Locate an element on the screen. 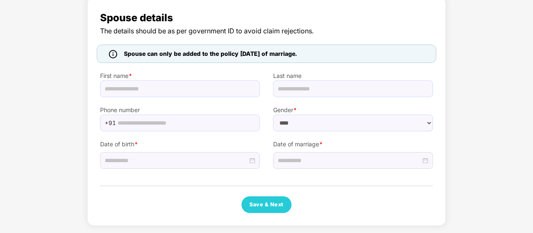 Image resolution: width=533 pixels, height=233 pixels. label: First name is located at coordinates (180, 76).